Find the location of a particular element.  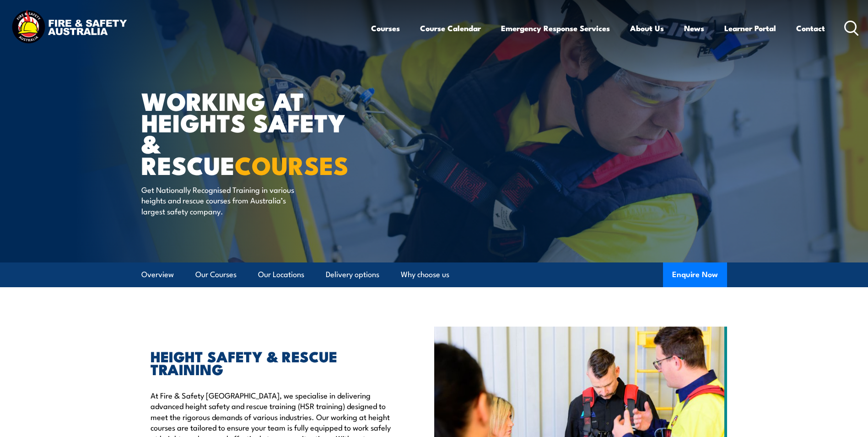

a: Courses is located at coordinates (385, 28).